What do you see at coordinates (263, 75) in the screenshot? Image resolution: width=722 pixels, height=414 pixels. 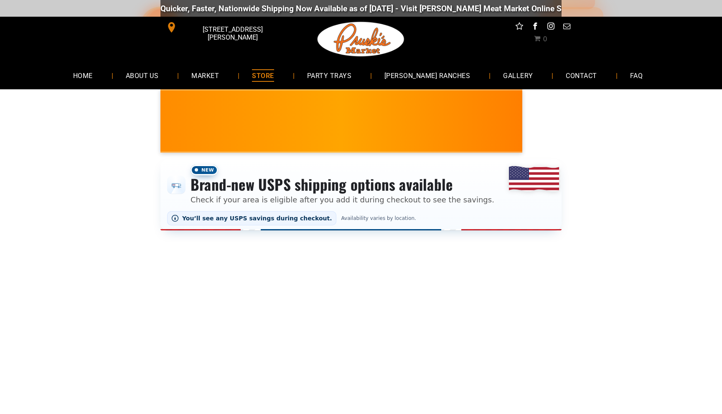 I see `a: STORE` at bounding box center [263, 75].